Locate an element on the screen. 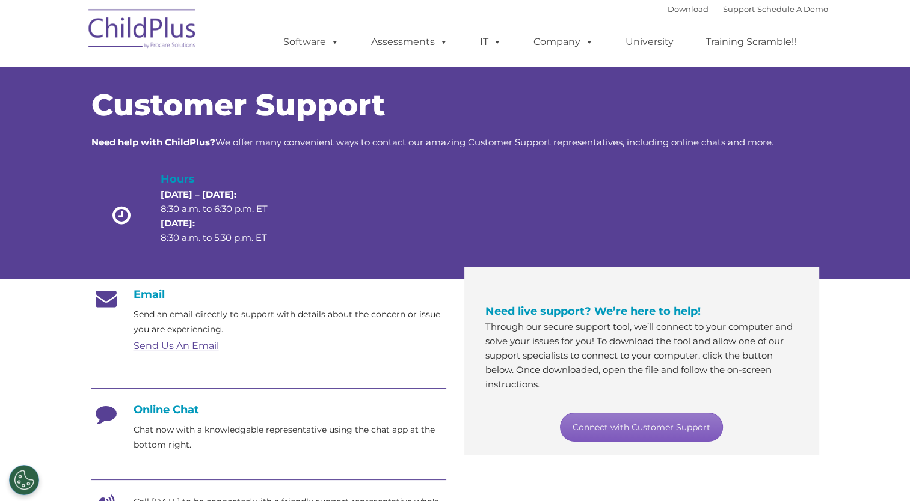  span: Need live support? We’re here to help! is located at coordinates (593, 311).